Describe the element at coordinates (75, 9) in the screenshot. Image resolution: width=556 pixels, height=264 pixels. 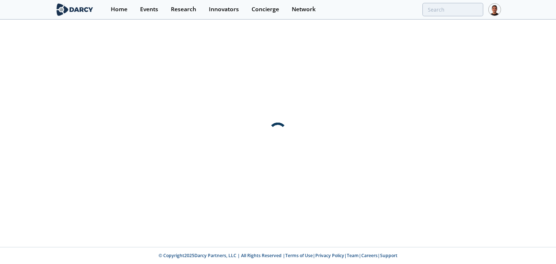
I see `img: logo-wide.svg` at that location.